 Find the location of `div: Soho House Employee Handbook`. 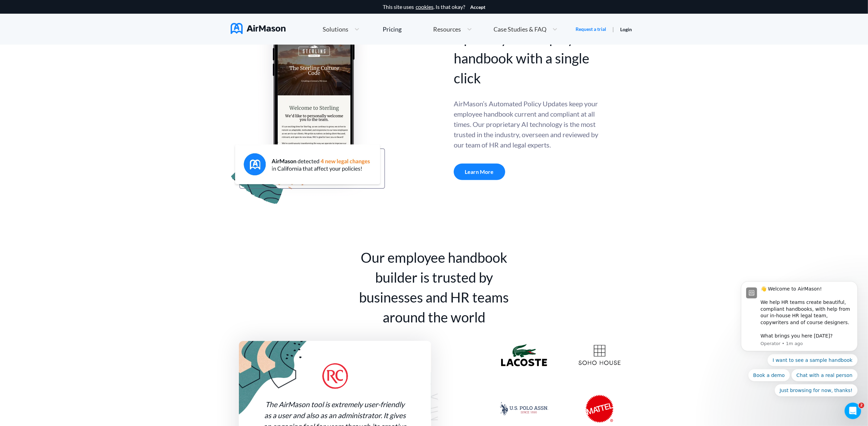

div: Soho House Employee Handbook is located at coordinates (600, 355).